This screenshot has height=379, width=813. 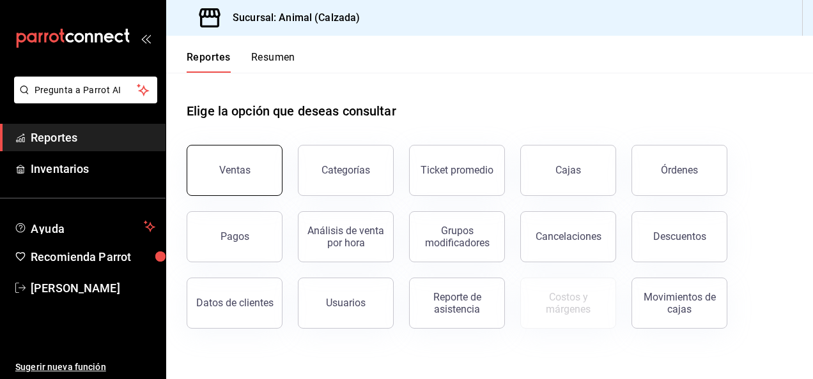 I want to click on font: Inventarios, so click(x=59, y=169).